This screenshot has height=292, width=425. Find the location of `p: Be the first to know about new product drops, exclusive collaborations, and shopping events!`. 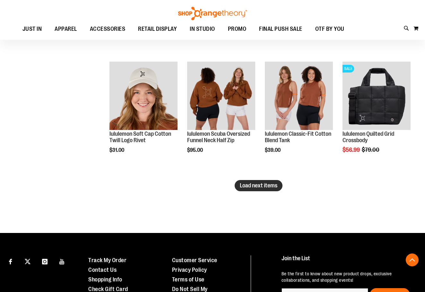

p: Be the first to know about new product drops, exclusive collaborations, and shopping events! is located at coordinates (347, 277).